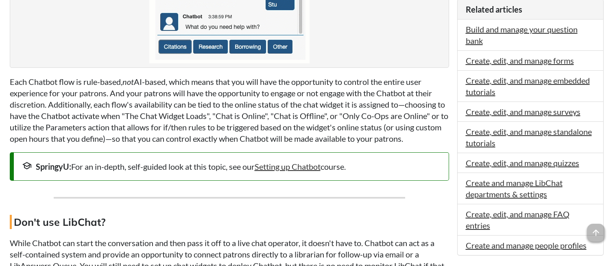 The height and width of the screenshot is (266, 613). Describe the element at coordinates (27, 166) in the screenshot. I see `span: school` at that location.